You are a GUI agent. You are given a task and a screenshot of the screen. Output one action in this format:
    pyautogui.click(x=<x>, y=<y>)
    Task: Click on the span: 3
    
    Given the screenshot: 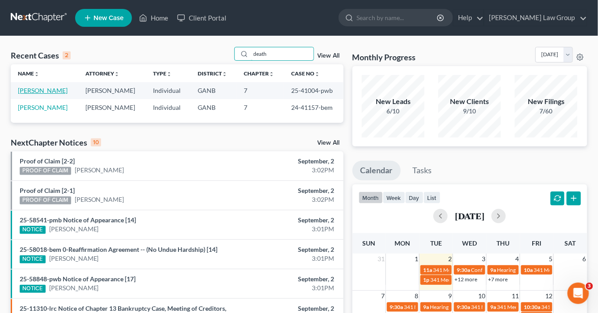 What is the action you would take?
    pyautogui.click(x=483, y=259)
    